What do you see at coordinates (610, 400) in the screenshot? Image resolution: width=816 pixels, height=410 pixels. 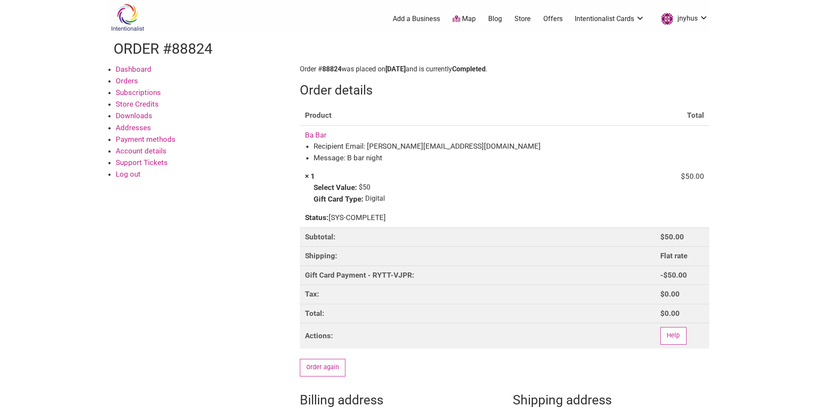 I see `h2: Shipping address` at bounding box center [610, 400].